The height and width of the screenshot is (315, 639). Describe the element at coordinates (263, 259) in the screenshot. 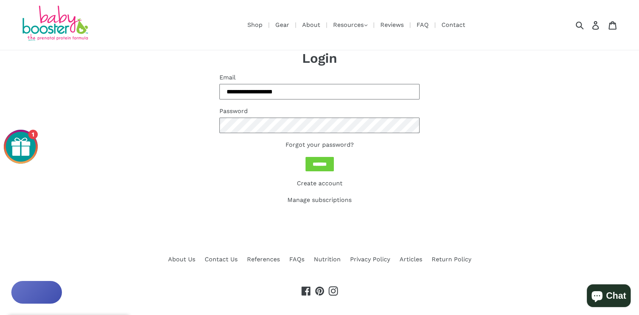

I see `a: References` at that location.